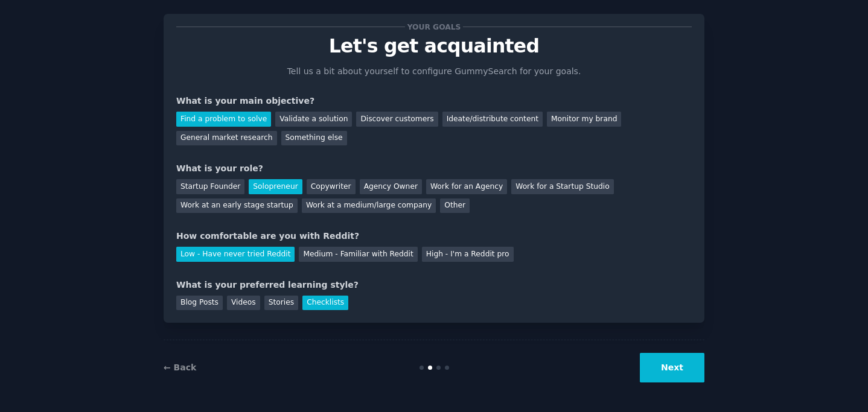 Image resolution: width=868 pixels, height=412 pixels. I want to click on div: Low - Have never tried Reddit, so click(235, 254).